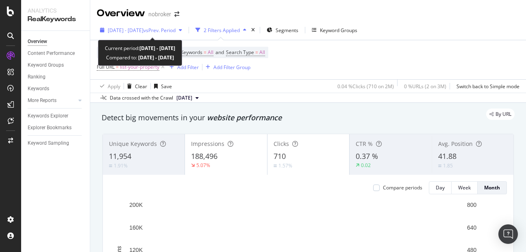  What do you see at coordinates (188, 67) in the screenshot?
I see `div: Add Filter` at bounding box center [188, 67].